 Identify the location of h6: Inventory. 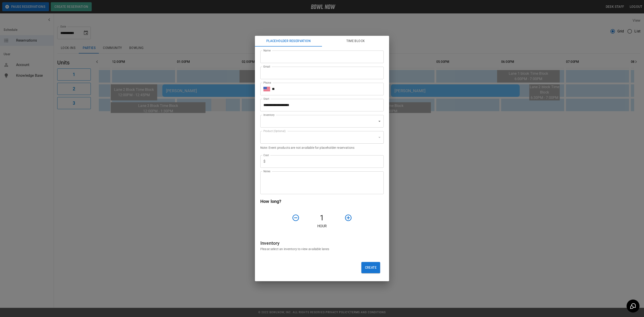
(322, 243).